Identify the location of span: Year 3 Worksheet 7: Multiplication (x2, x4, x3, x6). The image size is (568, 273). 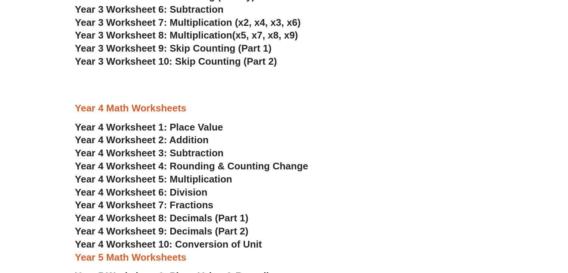
(188, 22).